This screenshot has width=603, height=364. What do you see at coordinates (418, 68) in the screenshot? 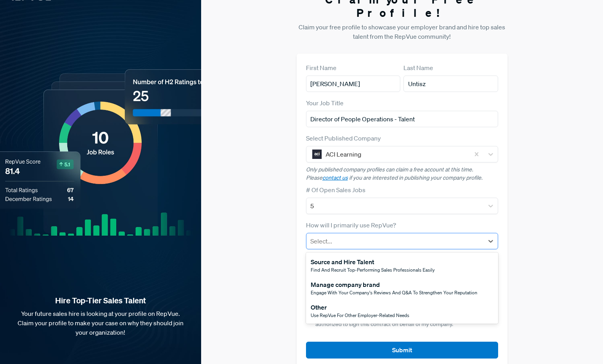
I see `label: Last Name` at bounding box center [418, 68].